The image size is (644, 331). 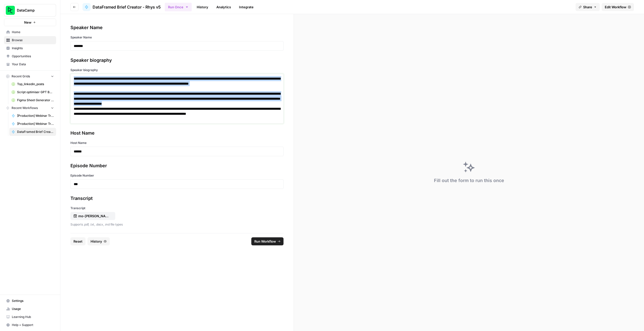 I want to click on span: Browse, so click(x=33, y=40).